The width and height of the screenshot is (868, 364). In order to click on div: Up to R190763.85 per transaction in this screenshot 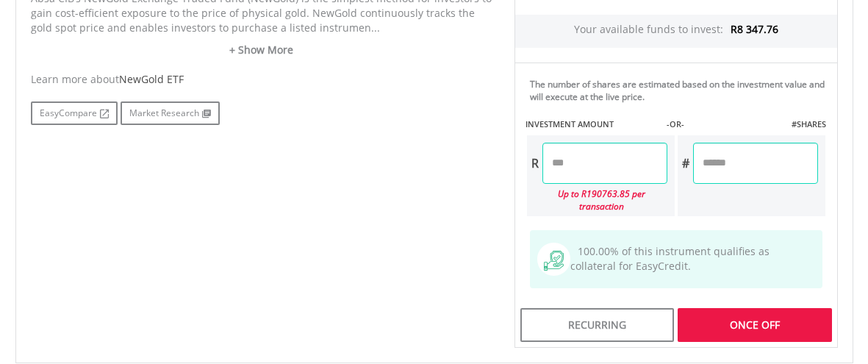, I will do `click(596, 200)`.